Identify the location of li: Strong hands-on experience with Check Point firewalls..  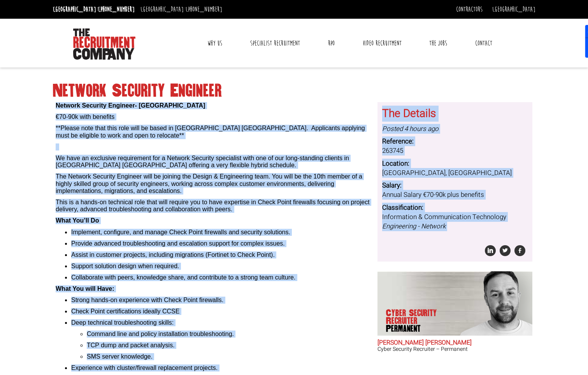
(222, 300).